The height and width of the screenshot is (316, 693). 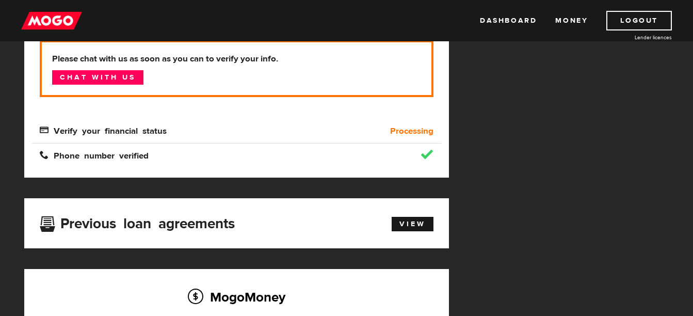 What do you see at coordinates (137, 222) in the screenshot?
I see `h3: Previous loan agreements` at bounding box center [137, 222].